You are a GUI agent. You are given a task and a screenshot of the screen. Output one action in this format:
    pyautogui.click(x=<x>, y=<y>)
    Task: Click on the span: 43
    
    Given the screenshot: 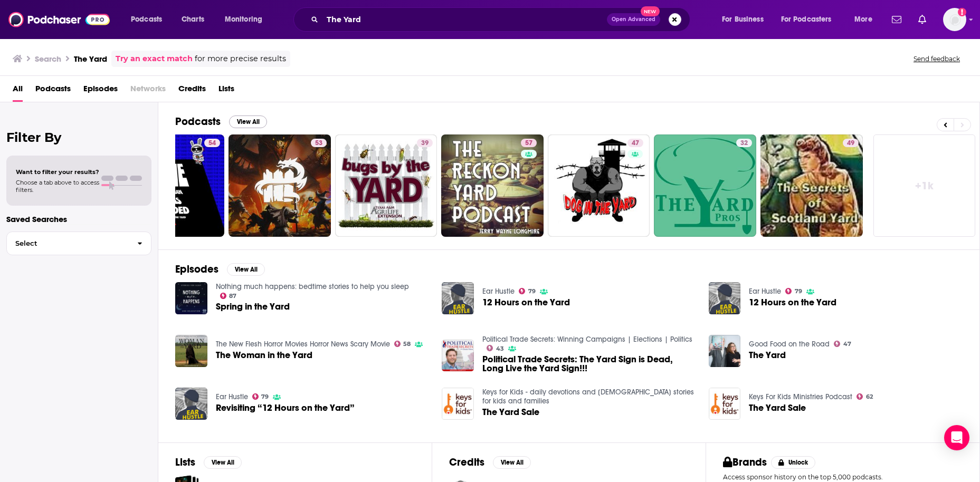 What is the action you would take?
    pyautogui.click(x=500, y=349)
    